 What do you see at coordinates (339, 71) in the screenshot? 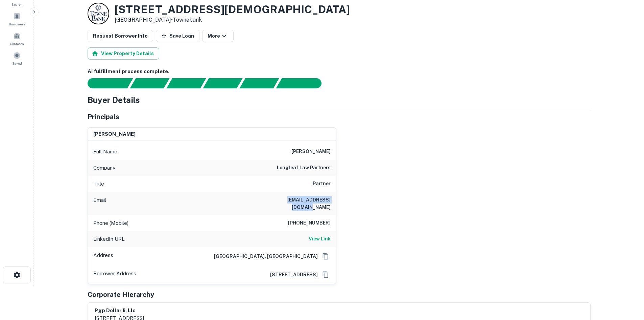
I see `h6: AI fulfillment process complete.` at bounding box center [339, 71].